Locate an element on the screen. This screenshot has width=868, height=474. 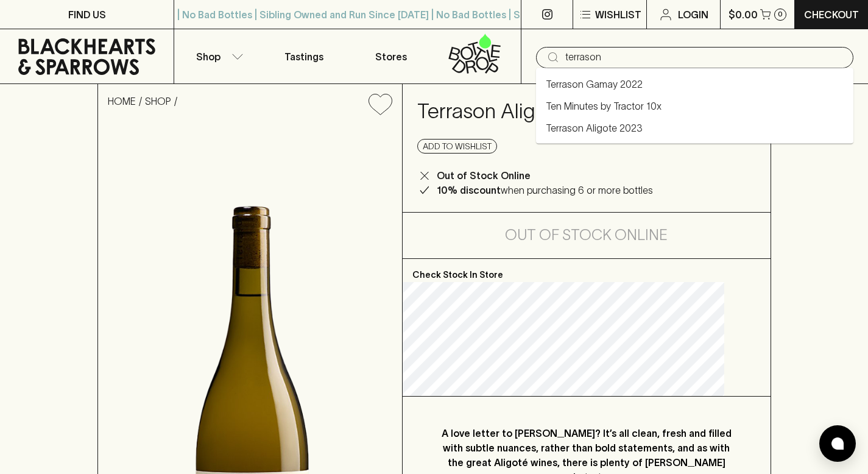
p: FIND US is located at coordinates (87, 15).